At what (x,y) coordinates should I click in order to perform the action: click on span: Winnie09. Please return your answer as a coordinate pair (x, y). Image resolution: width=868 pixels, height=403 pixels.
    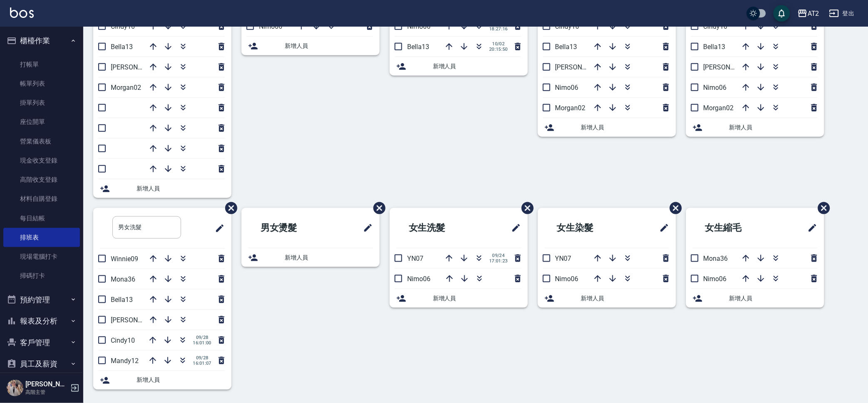
    Looking at the image, I should click on (124, 258).